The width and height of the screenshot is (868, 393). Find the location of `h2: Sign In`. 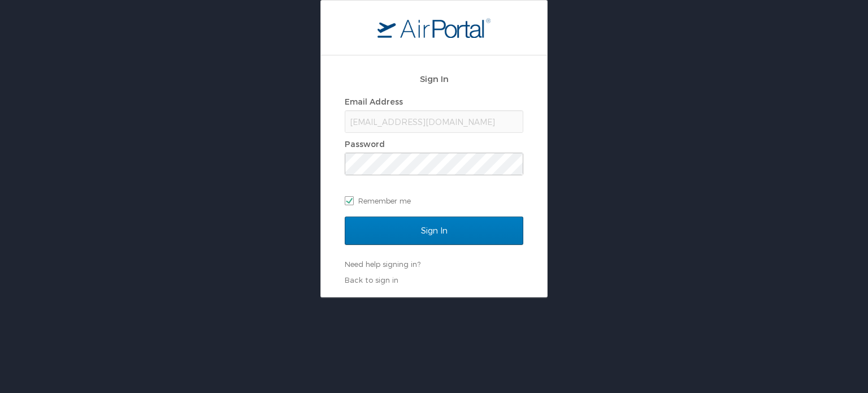

h2: Sign In is located at coordinates (434, 78).